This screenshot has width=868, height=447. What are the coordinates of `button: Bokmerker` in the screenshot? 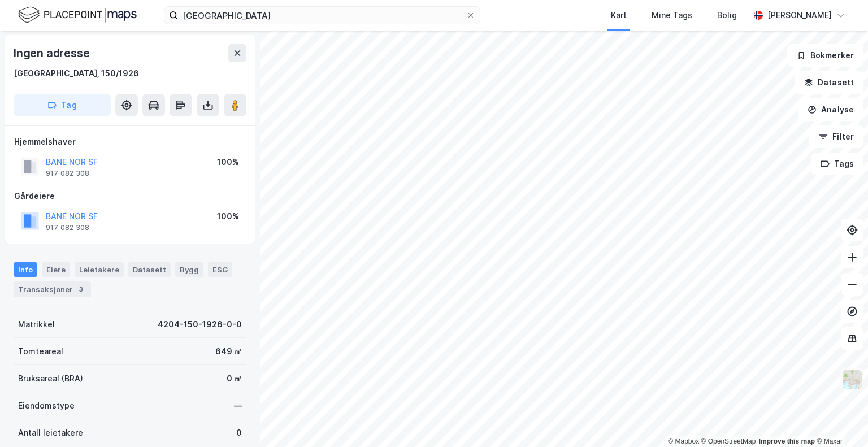 It's located at (825, 55).